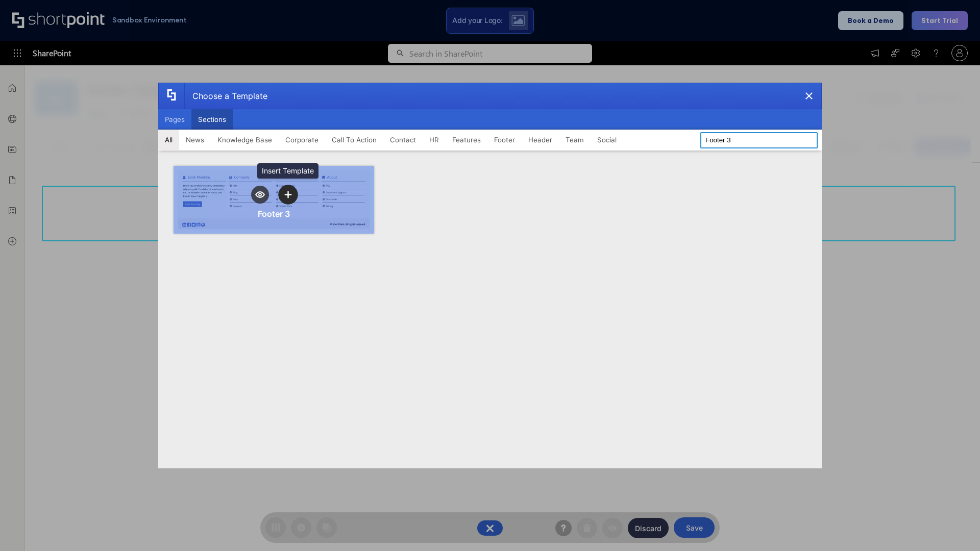 The image size is (980, 551). What do you see at coordinates (212, 120) in the screenshot?
I see `button: Sections` at bounding box center [212, 120].